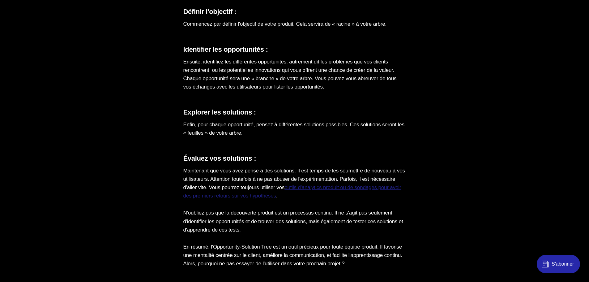 The height and width of the screenshot is (282, 589). What do you see at coordinates (202, 6) in the screenshot?
I see `div: 0 commentaires` at bounding box center [202, 6].